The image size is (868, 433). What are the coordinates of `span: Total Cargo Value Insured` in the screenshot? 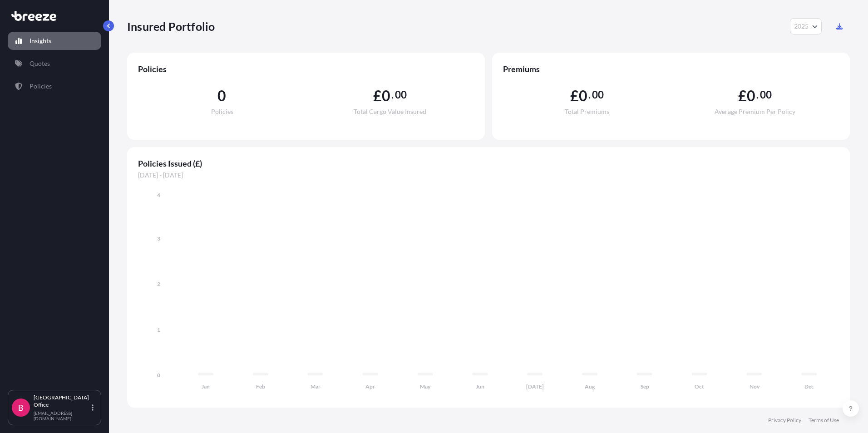 It's located at (390, 111).